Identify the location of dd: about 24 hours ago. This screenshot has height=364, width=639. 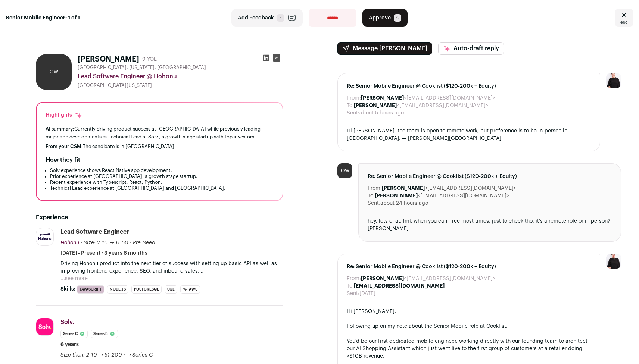
(404, 203).